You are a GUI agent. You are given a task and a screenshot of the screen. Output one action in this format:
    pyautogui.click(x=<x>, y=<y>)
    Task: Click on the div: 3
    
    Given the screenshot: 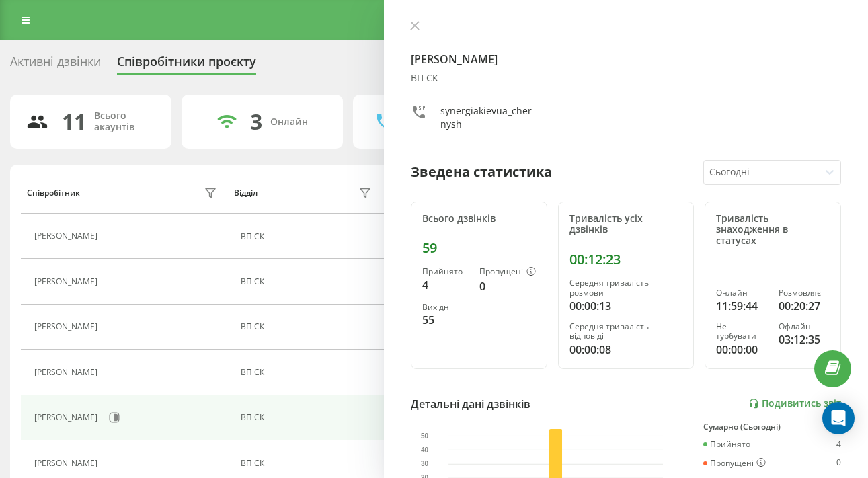 What is the action you would take?
    pyautogui.click(x=256, y=121)
    